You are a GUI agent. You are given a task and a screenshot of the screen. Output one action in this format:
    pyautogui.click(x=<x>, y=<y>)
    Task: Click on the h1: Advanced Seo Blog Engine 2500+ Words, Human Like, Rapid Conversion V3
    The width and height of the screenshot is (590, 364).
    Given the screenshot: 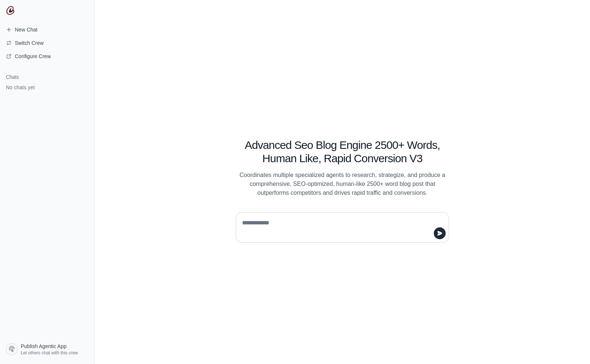 What is the action you would take?
    pyautogui.click(x=342, y=152)
    